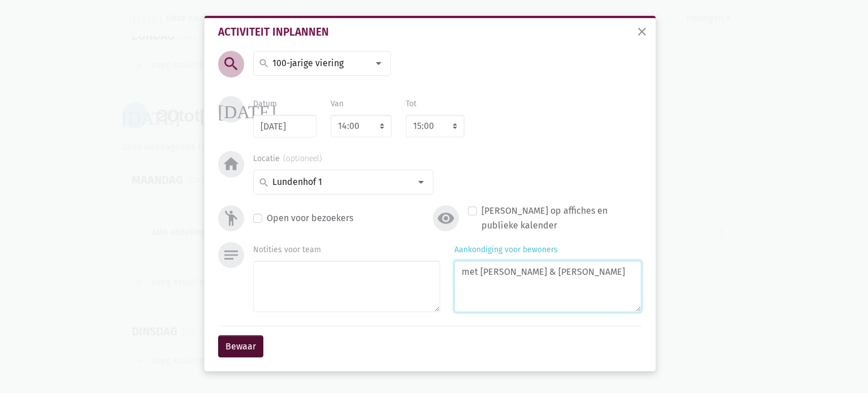  What do you see at coordinates (232, 218) in the screenshot?
I see `i: emoji_people` at bounding box center [232, 218].